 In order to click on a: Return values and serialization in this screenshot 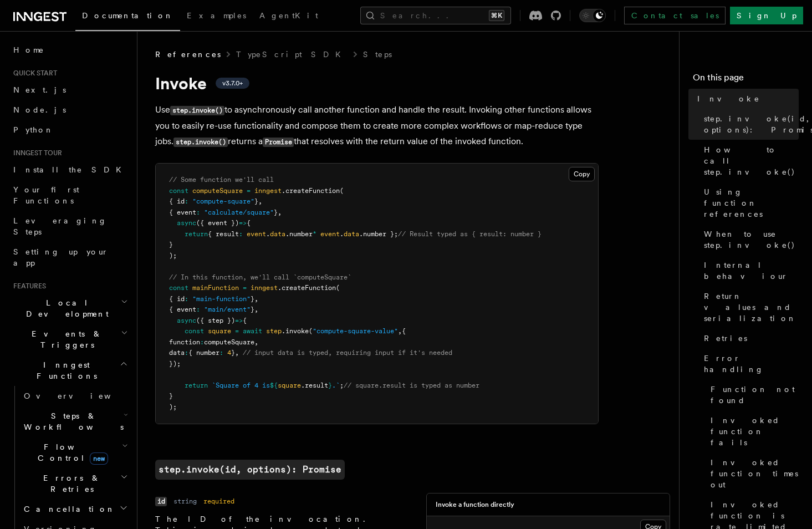, I will do `click(749, 307)`.